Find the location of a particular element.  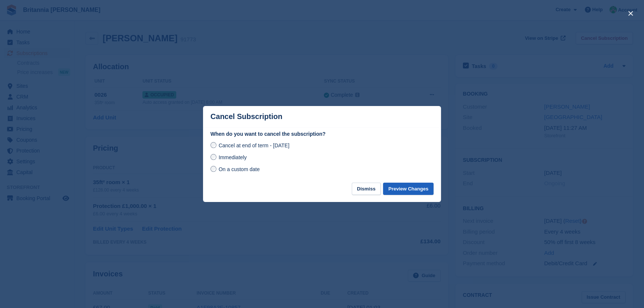

button: close is located at coordinates (630, 14).